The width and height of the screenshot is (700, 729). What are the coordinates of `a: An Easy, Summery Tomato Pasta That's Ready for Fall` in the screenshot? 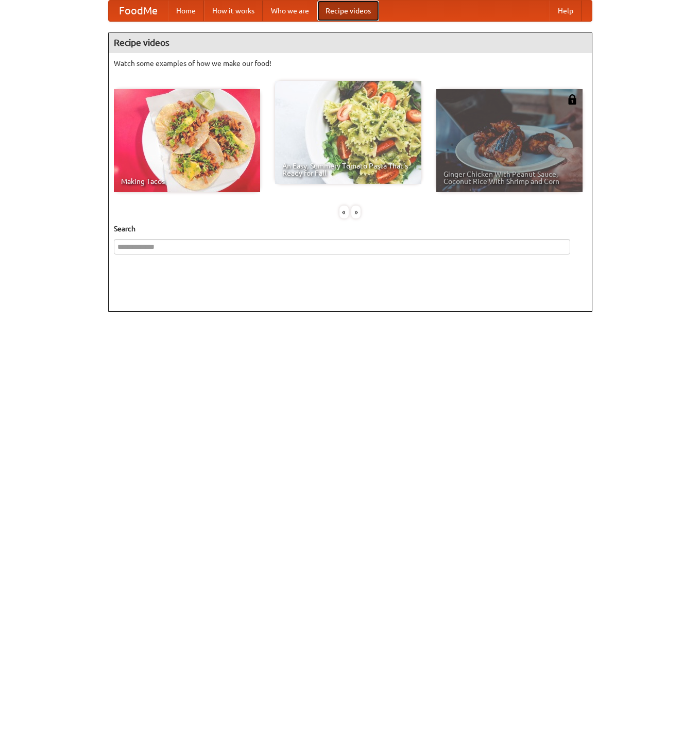 It's located at (348, 133).